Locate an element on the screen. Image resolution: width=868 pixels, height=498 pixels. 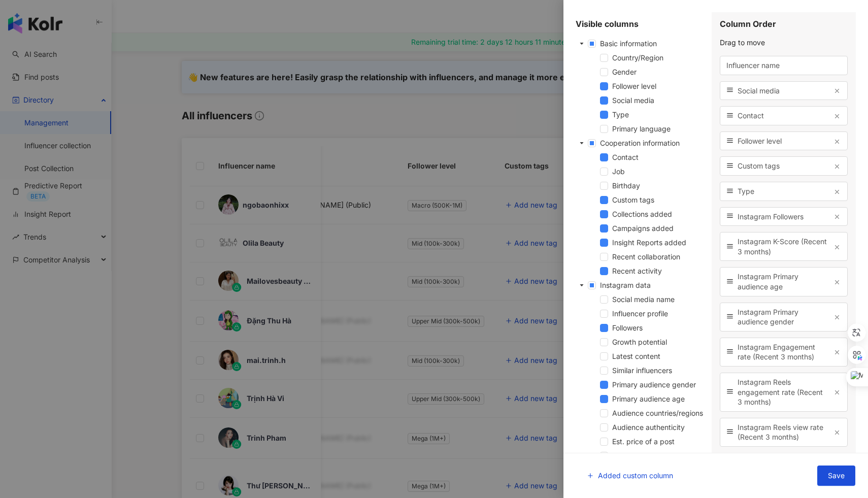
span: Instagram K-Score (Recent 3 months) is located at coordinates (783, 247).